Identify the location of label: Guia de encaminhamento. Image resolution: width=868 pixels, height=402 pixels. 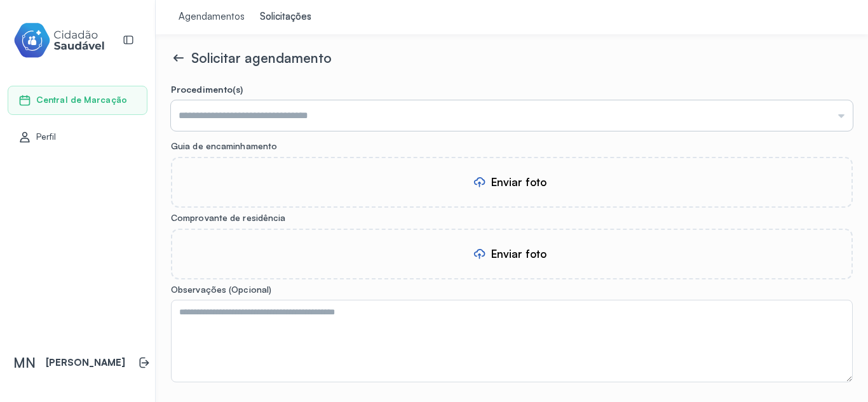
(512, 146).